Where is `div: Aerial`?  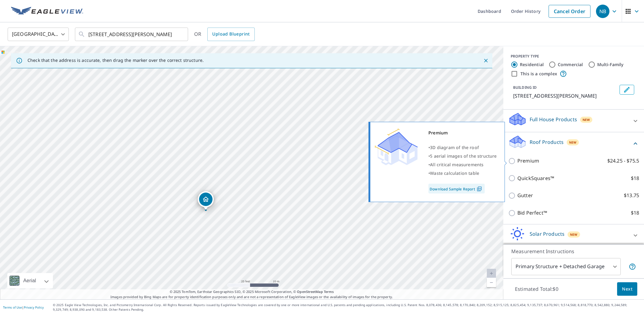 div: Aerial is located at coordinates (30, 281).